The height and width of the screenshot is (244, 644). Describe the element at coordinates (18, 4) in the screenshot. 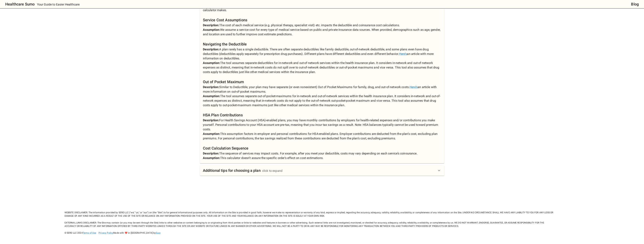

I see `a: Healthcare Sumo` at that location.